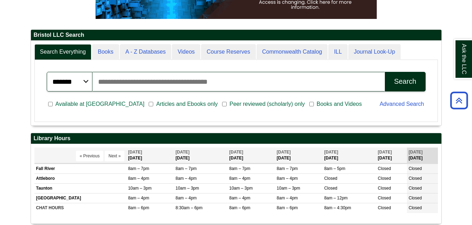  Describe the element at coordinates (224, 104) in the screenshot. I see `input: Peer reviewed (scholarly) only` at that location.